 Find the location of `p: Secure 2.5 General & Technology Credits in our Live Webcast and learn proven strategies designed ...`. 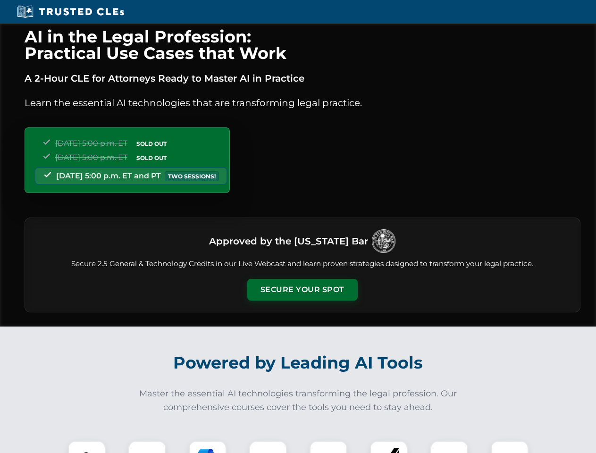

p: Secure 2.5 General & Technology Credits in our Live Webcast and learn proven strategies designed ... is located at coordinates (303, 264).